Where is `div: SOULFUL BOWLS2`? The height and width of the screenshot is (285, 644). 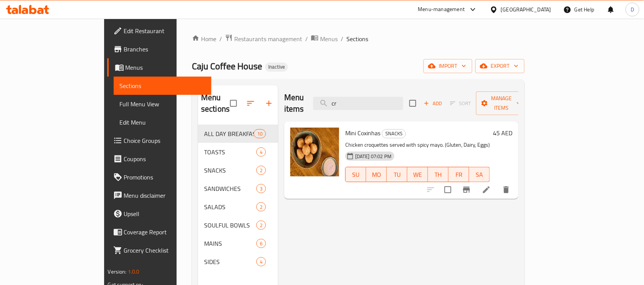 div: SOULFUL BOWLS2 is located at coordinates (238, 225).